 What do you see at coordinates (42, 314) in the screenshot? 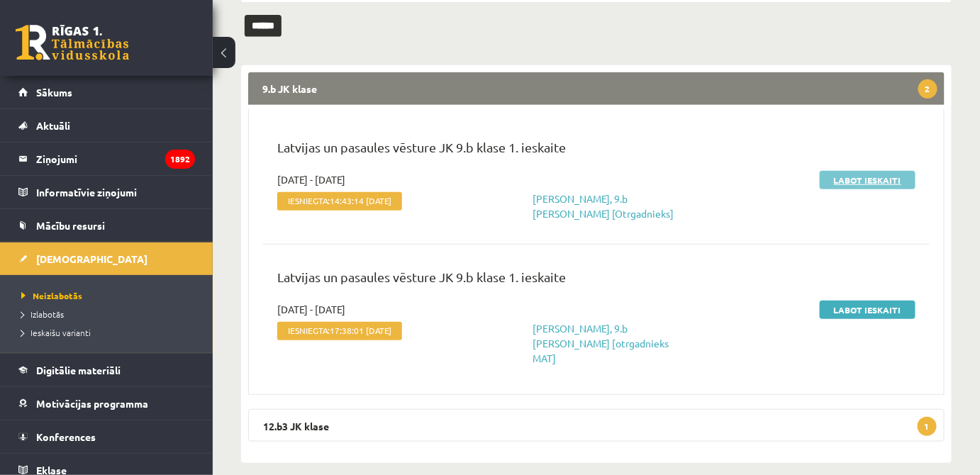
I see `span: Izlabotās` at bounding box center [42, 314].